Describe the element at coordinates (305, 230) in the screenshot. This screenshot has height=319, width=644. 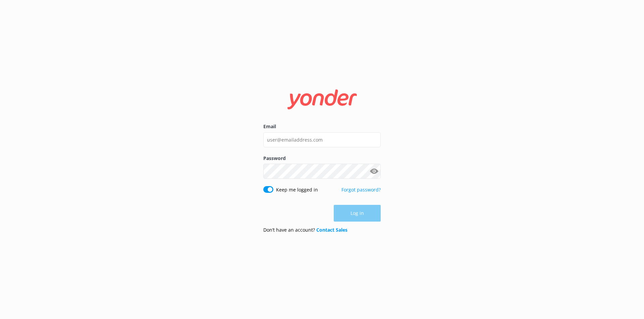
I see `p: Don’t have an account?` at that location.